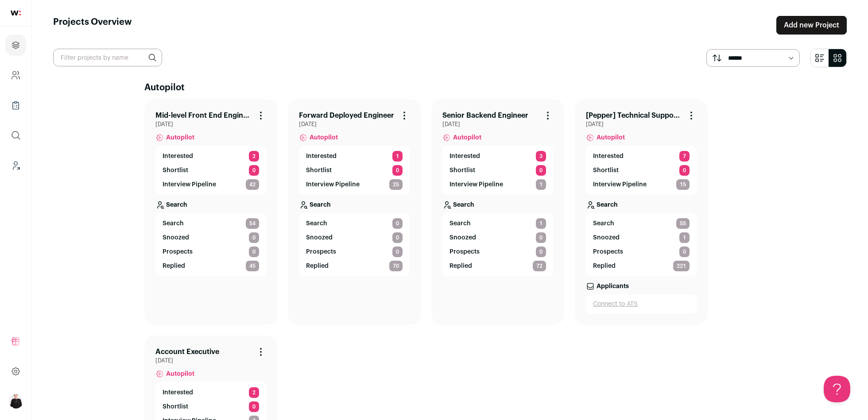 The width and height of the screenshot is (868, 420). What do you see at coordinates (642, 185) in the screenshot?
I see `a: Interview Pipeline 15` at bounding box center [642, 185].